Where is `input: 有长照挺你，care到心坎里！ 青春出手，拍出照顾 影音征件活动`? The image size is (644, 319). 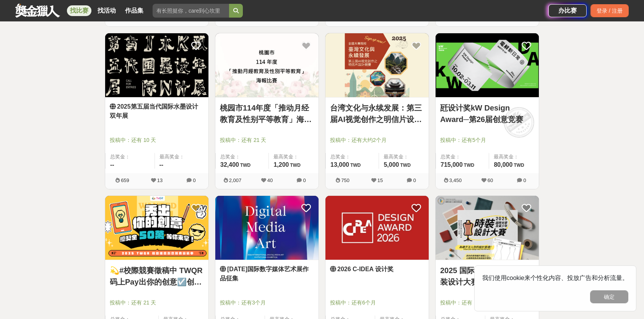 input: 有长照挺你，care到心坎里！ 青春出手，拍出照顾 影音征件活动 is located at coordinates (191, 11).